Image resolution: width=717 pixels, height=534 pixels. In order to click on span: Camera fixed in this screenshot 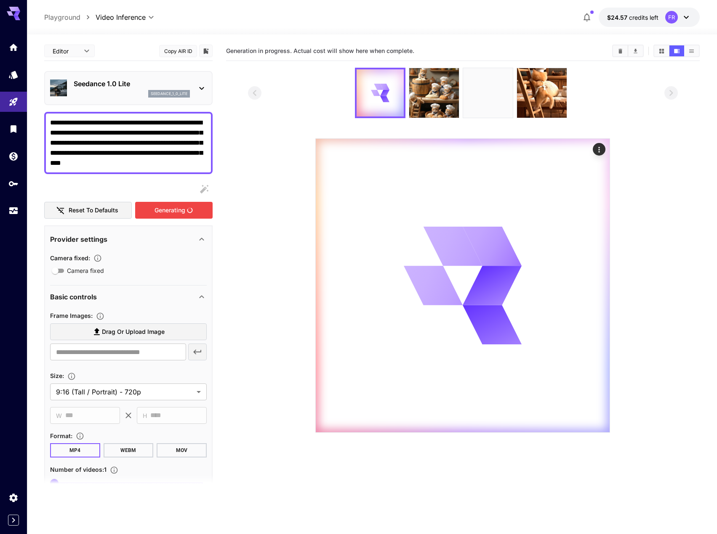, I will do `click(85, 271)`.